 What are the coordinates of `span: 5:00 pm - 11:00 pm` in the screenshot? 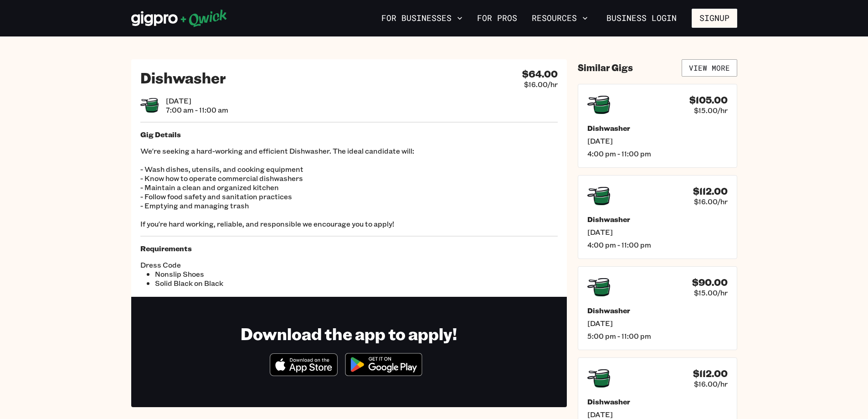 It's located at (658, 337).